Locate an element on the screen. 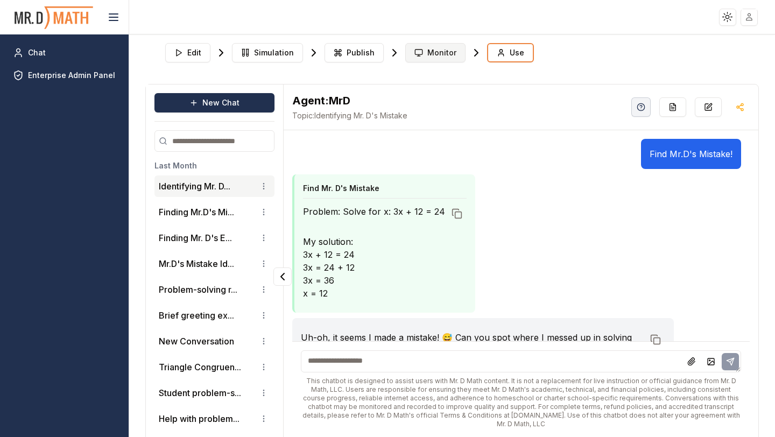  button: Help Videos is located at coordinates (641, 107).